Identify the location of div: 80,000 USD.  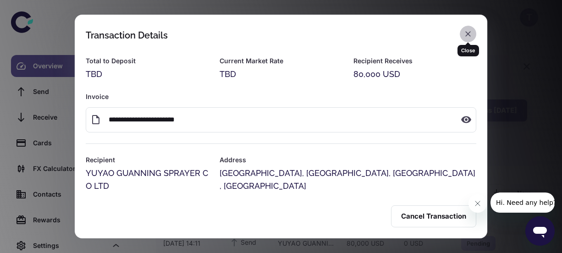
(415, 74).